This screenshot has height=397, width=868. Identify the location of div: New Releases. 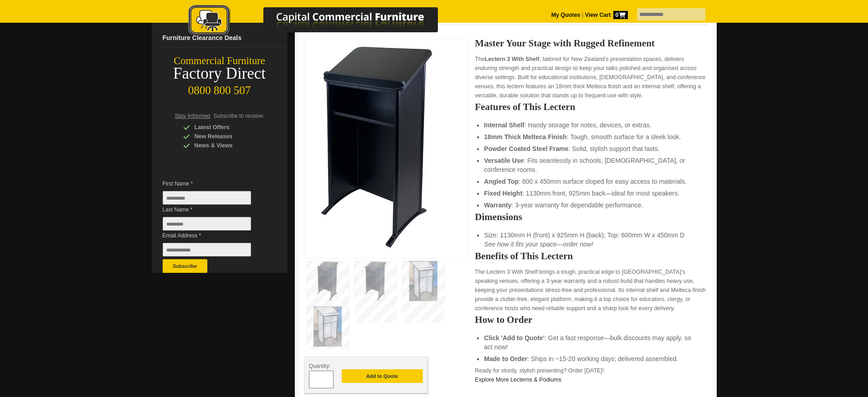
(227, 137).